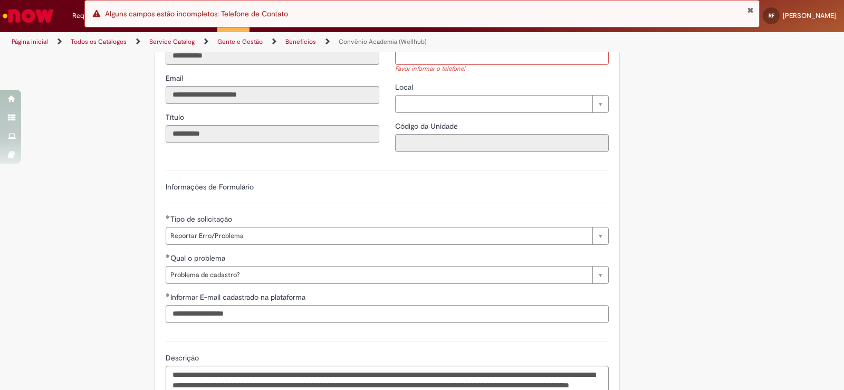  What do you see at coordinates (91, 16) in the screenshot?
I see `span: Requisições` at bounding box center [91, 16].